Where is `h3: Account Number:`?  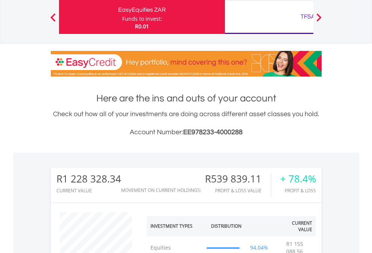
h3: Account Number: is located at coordinates (186, 132).